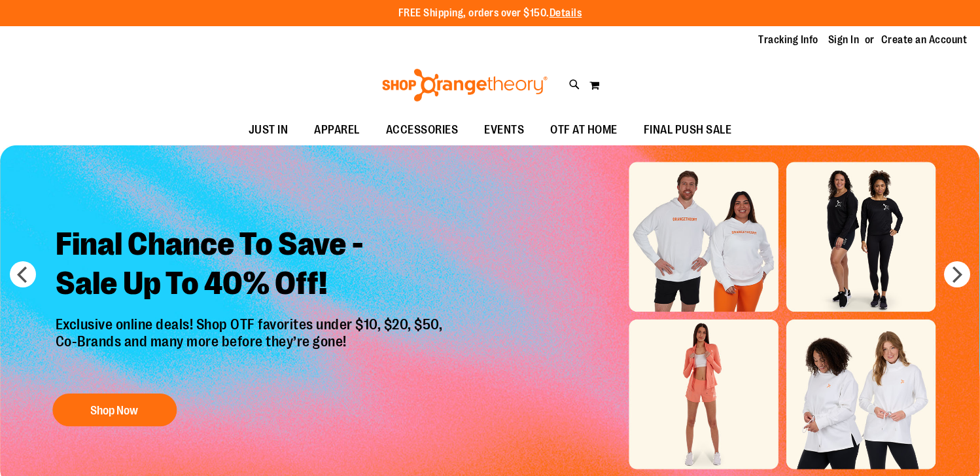 The height and width of the screenshot is (476, 980). I want to click on a: EVENTS, so click(504, 130).